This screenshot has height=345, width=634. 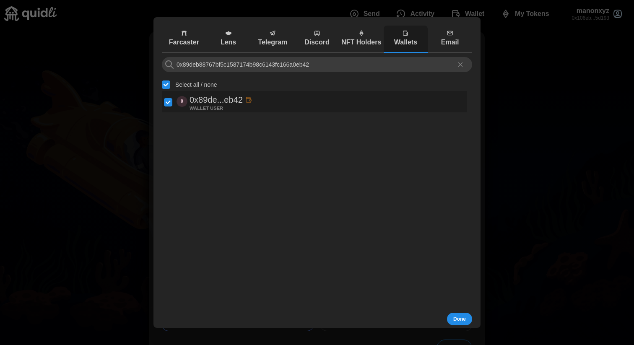 I want to click on p: NFT Holders, so click(x=362, y=42).